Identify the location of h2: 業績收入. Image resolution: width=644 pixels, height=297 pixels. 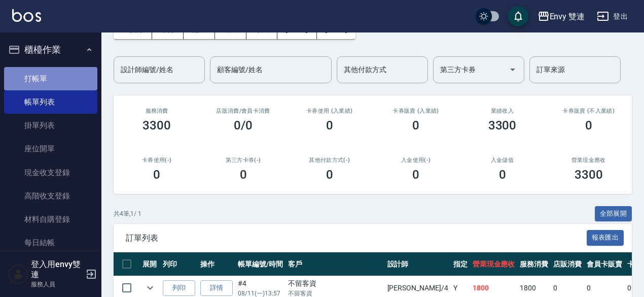
(502, 111).